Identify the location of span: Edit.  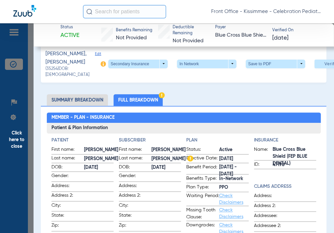
(98, 59).